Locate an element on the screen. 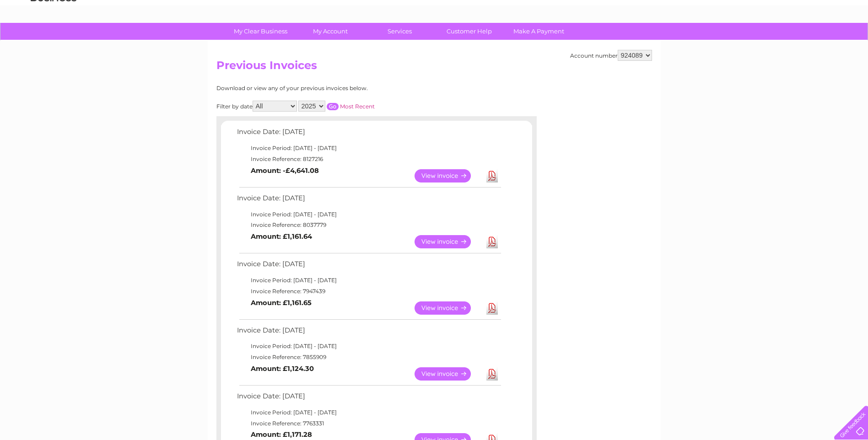 Image resolution: width=868 pixels, height=440 pixels. b: Amount: -£4,641.08 is located at coordinates (285, 171).